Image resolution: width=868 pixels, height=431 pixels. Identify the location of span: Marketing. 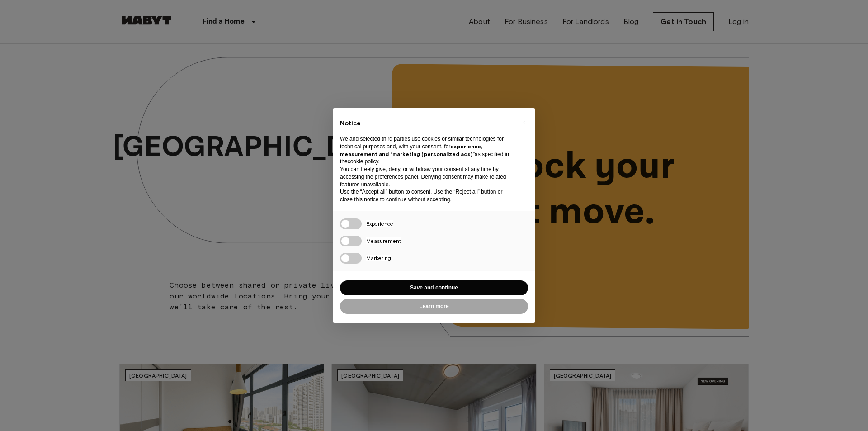
(379, 257).